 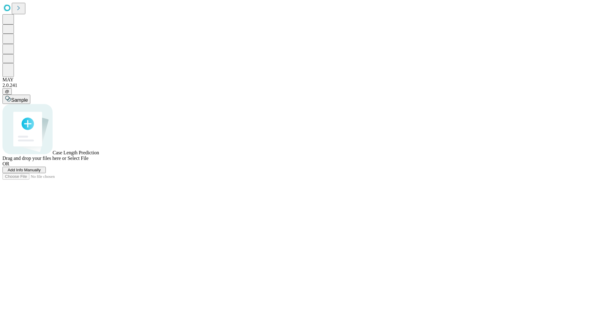 What do you see at coordinates (20, 100) in the screenshot?
I see `span: Sample` at bounding box center [20, 100].